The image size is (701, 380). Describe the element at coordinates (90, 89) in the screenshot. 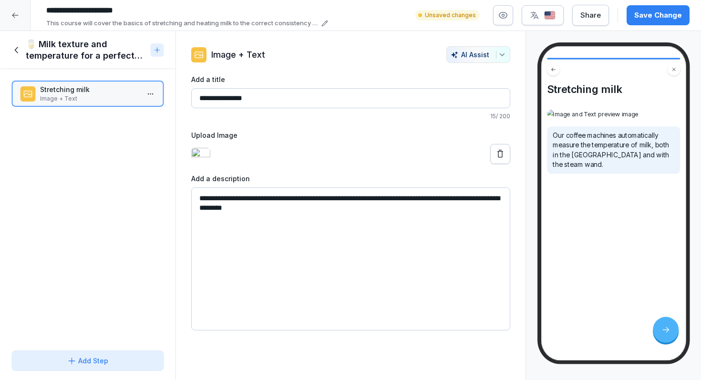

I see `p: Stretching milk` at that location.